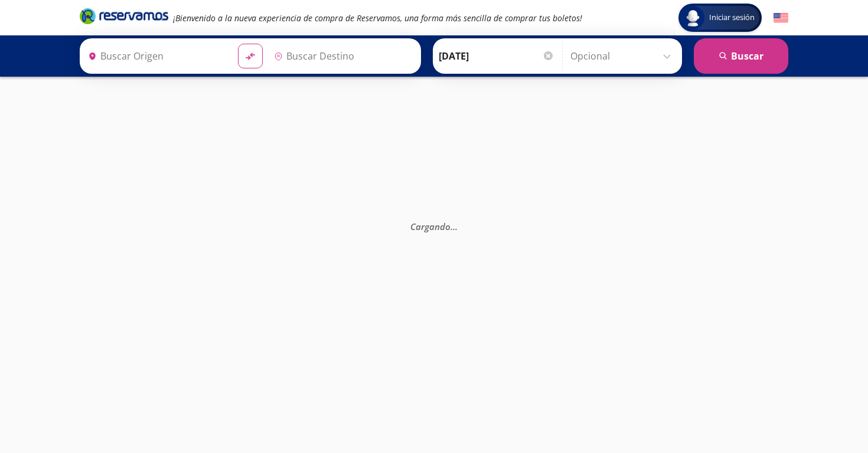 The width and height of the screenshot is (868, 453). What do you see at coordinates (741, 56) in the screenshot?
I see `button: Buscar` at bounding box center [741, 56].